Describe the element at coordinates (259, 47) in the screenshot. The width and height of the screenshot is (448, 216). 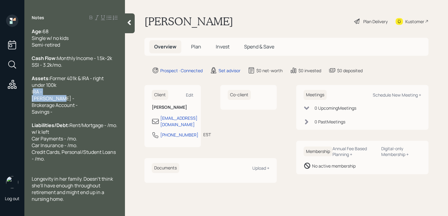
I see `span: Spend & Save` at that location.